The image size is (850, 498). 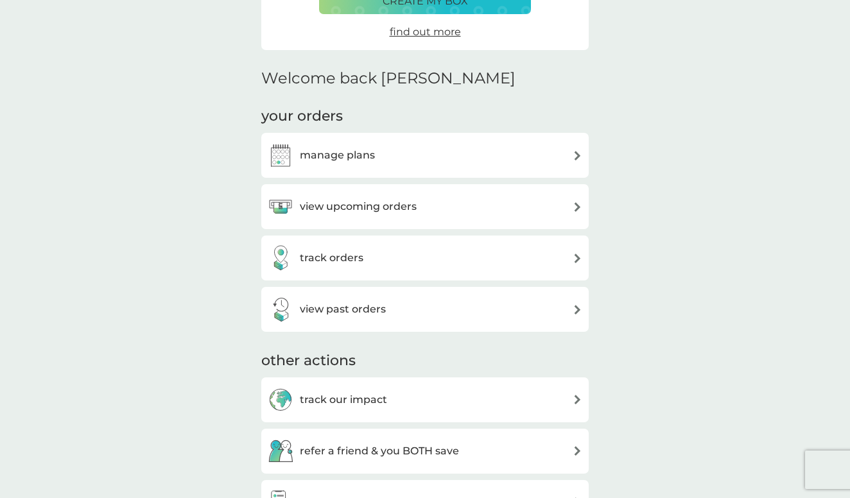 What do you see at coordinates (308, 361) in the screenshot?
I see `h3: other actions` at bounding box center [308, 361].